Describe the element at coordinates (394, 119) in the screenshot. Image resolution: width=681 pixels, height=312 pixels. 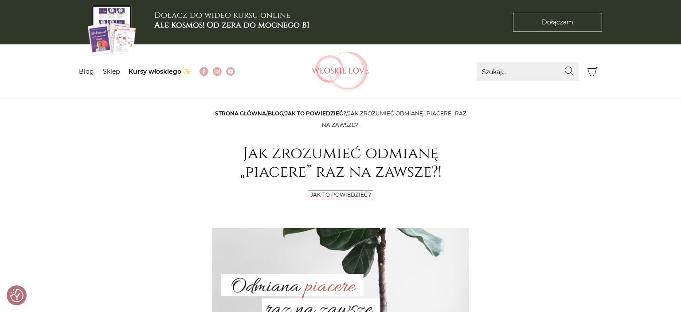
I see `span: Jak zrozumieć odmianę „piacere” raz na zawsze?!` at that location.